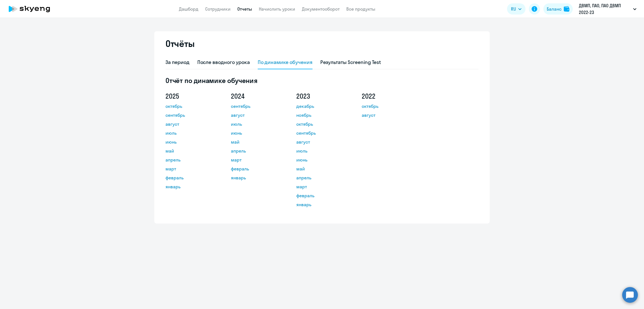 The height and width of the screenshot is (309, 644). I want to click on h5: 2025, so click(190, 96).